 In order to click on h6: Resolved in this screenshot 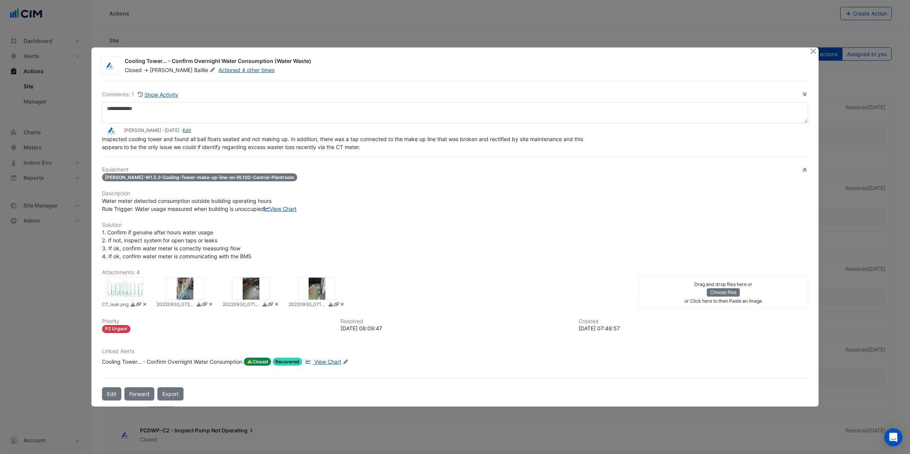, I will do `click(455, 321)`.